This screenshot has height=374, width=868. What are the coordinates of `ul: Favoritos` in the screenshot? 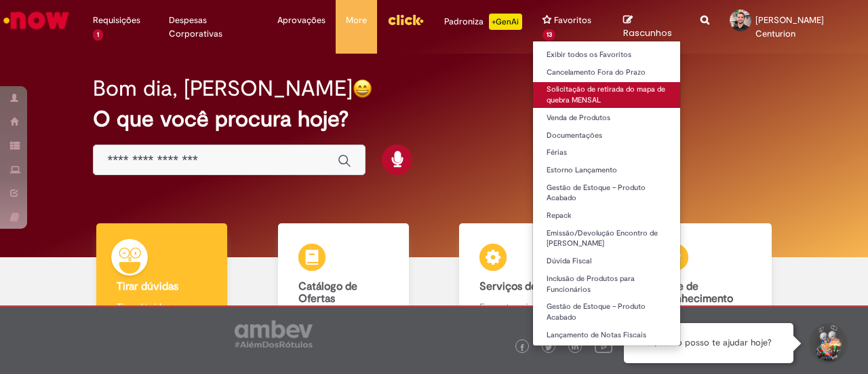 It's located at (606, 193).